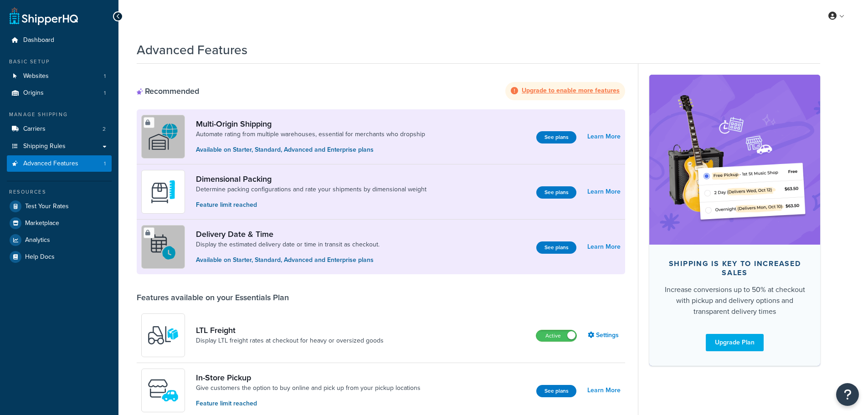 The width and height of the screenshot is (868, 415). I want to click on li: Advanced Features, so click(59, 164).